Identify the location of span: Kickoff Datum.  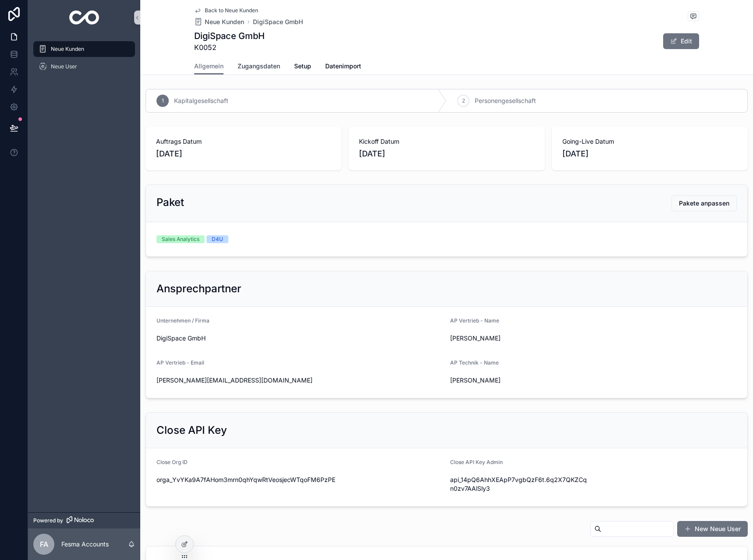
(447, 142).